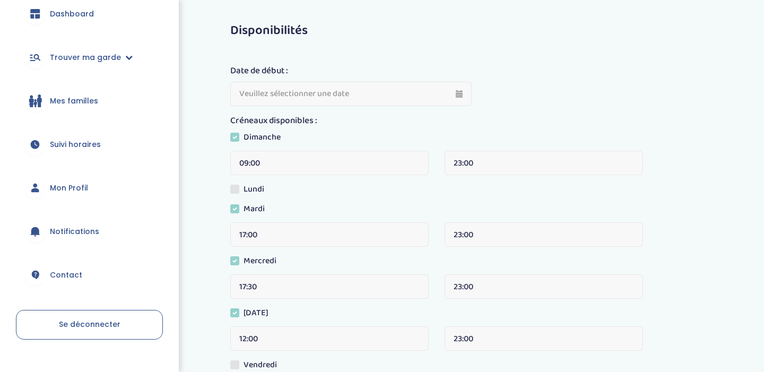 The image size is (764, 372). What do you see at coordinates (257, 263) in the screenshot?
I see `label: Mercredi` at bounding box center [257, 263].